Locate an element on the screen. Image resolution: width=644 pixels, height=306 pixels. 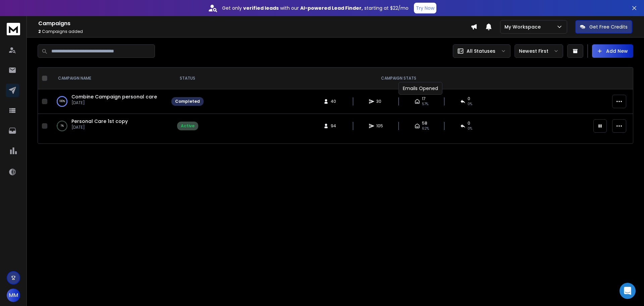
th: CAMPAIGN STATS is located at coordinates (398, 78).